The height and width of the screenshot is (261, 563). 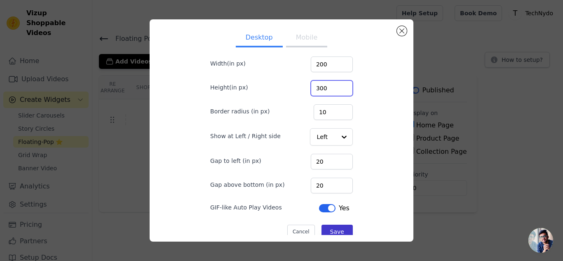 I want to click on button: Desktop, so click(x=259, y=38).